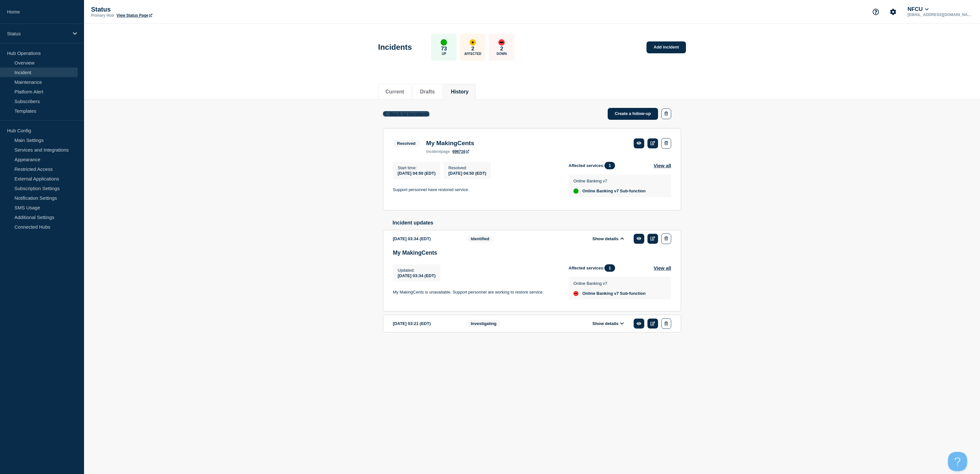 Image resolution: width=980 pixels, height=474 pixels. Describe the element at coordinates (417, 167) in the screenshot. I see `p: Start time :` at that location.